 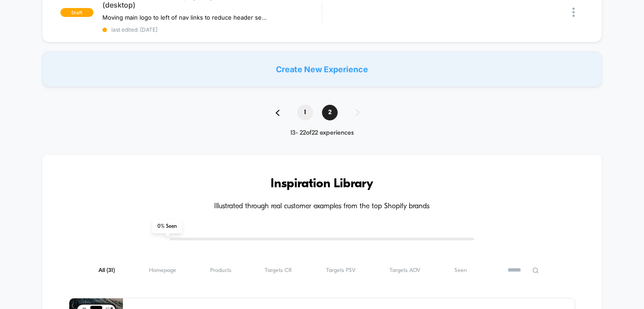 I want to click on span: Targets AOV, so click(x=405, y=270).